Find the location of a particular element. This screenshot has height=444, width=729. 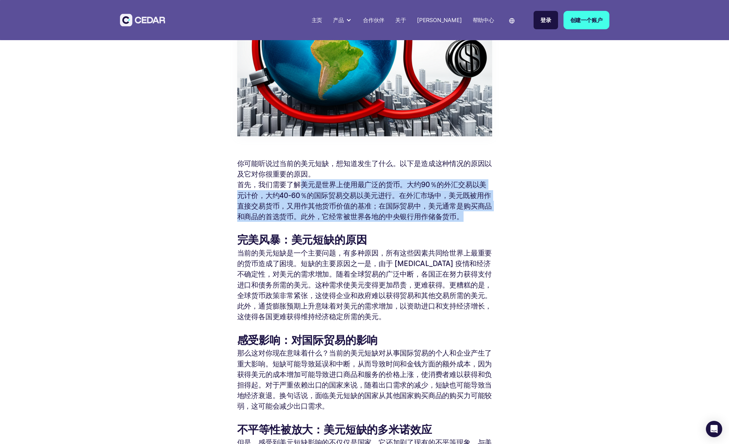

div: 帮助中心 is located at coordinates (484, 20).